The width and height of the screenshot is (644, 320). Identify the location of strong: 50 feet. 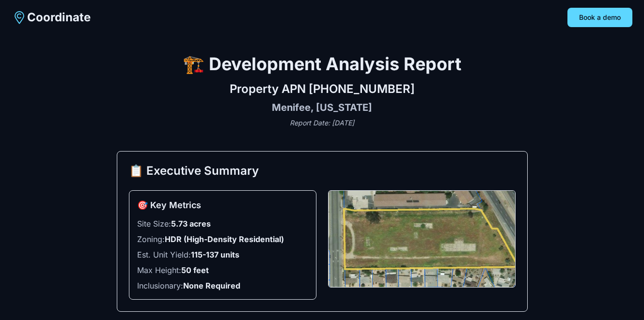
(195, 270).